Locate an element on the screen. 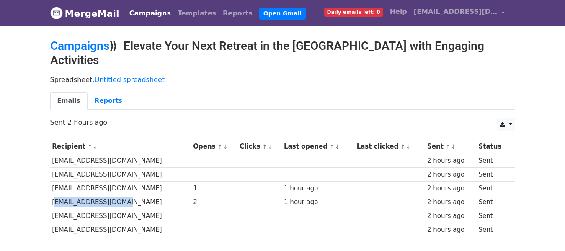 Image resolution: width=565 pixels, height=251 pixels. a: Templates is located at coordinates (197, 13).